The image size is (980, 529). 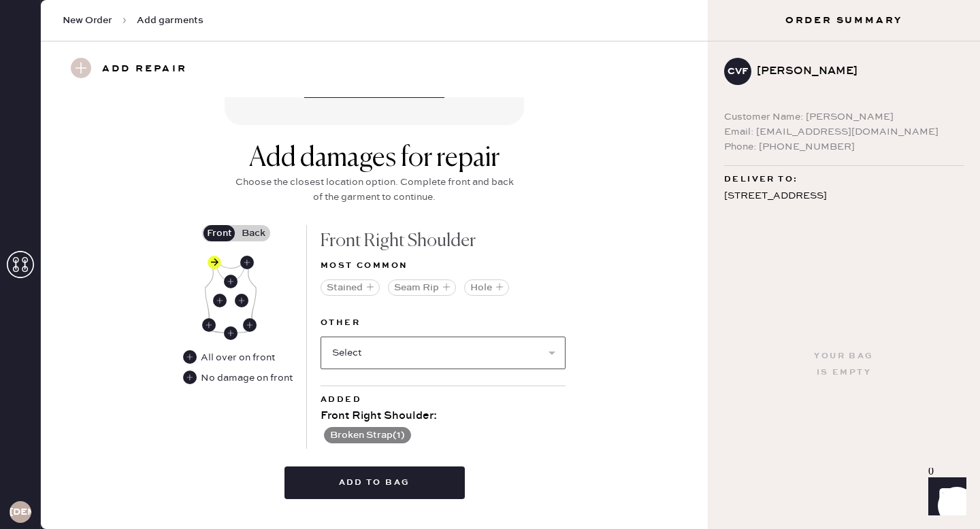 What do you see at coordinates (443, 323) in the screenshot?
I see `label: Other` at bounding box center [443, 323].